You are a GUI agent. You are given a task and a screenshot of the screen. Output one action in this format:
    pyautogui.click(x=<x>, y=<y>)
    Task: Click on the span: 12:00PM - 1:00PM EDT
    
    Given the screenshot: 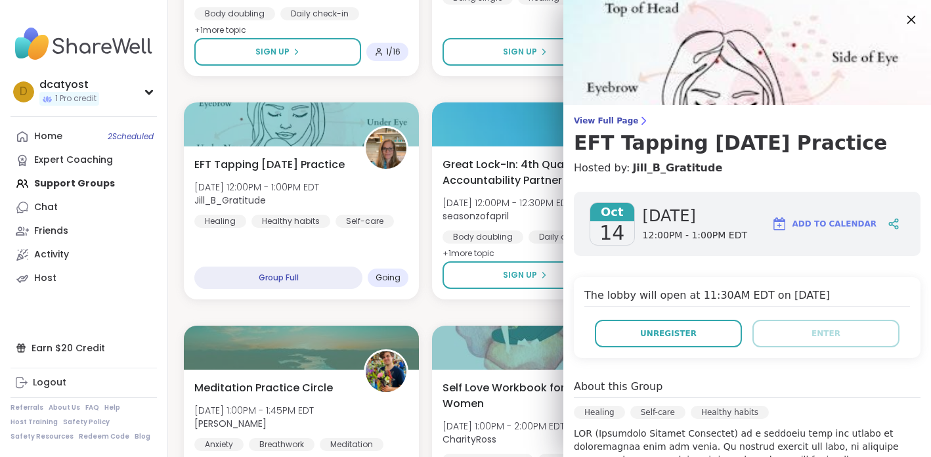 What is the action you would take?
    pyautogui.click(x=695, y=236)
    